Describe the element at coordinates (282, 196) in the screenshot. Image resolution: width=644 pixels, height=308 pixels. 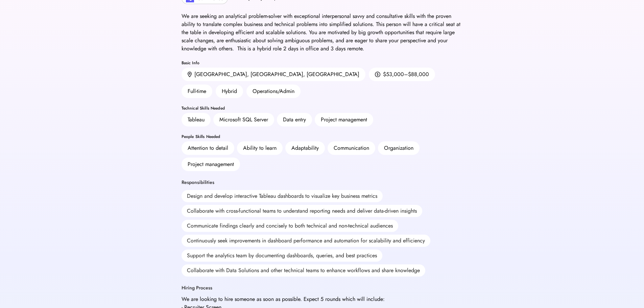
I see `div: Design and develop interactive Tableau dashboards to visualize key business metrics` at that location.